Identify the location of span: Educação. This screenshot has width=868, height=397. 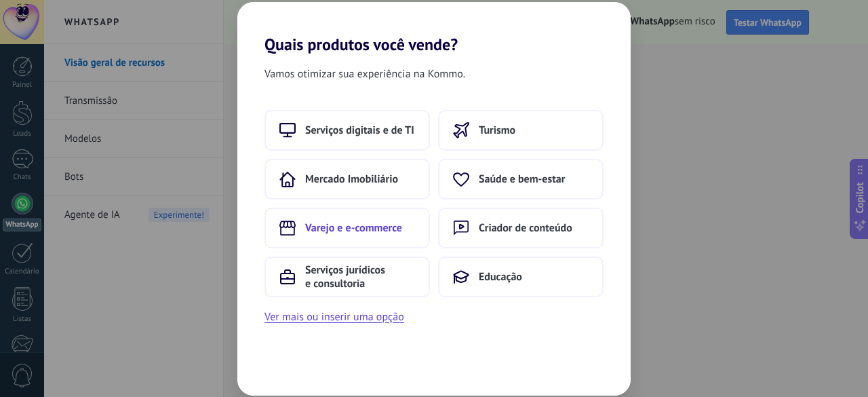
(500, 277).